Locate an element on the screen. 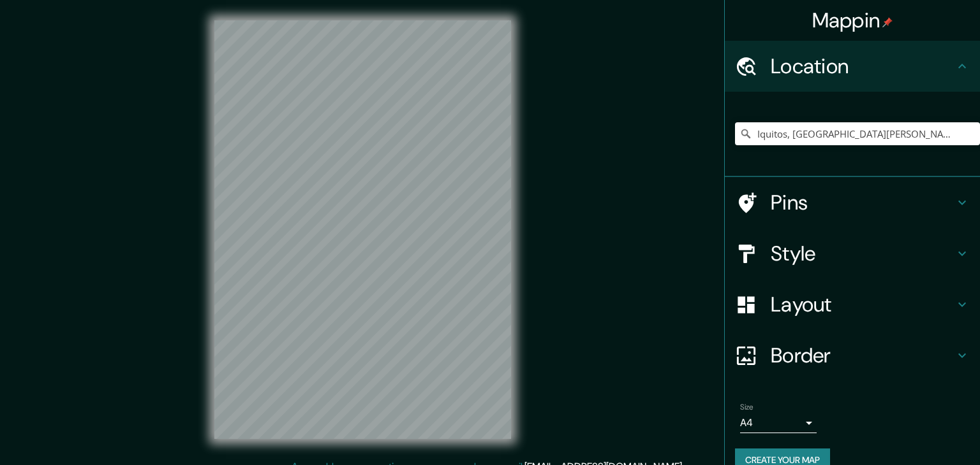  div: Pins is located at coordinates (852, 203).